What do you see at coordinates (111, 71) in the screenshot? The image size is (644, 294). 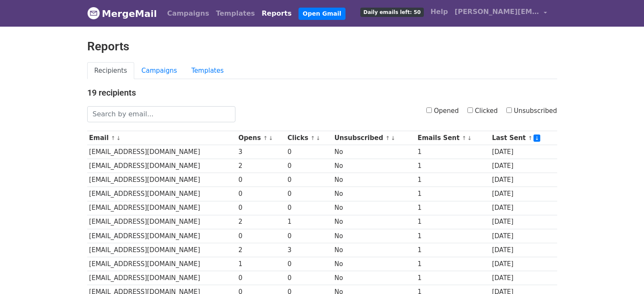 I see `a: Recipients` at bounding box center [111, 71].